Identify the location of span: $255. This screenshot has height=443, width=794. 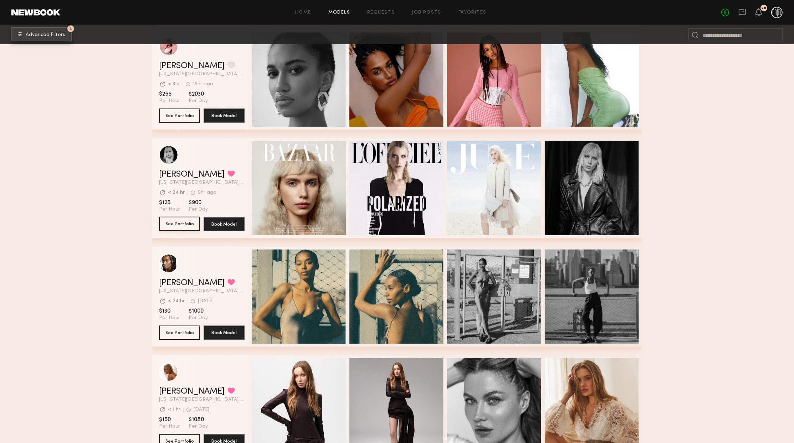
(169, 94).